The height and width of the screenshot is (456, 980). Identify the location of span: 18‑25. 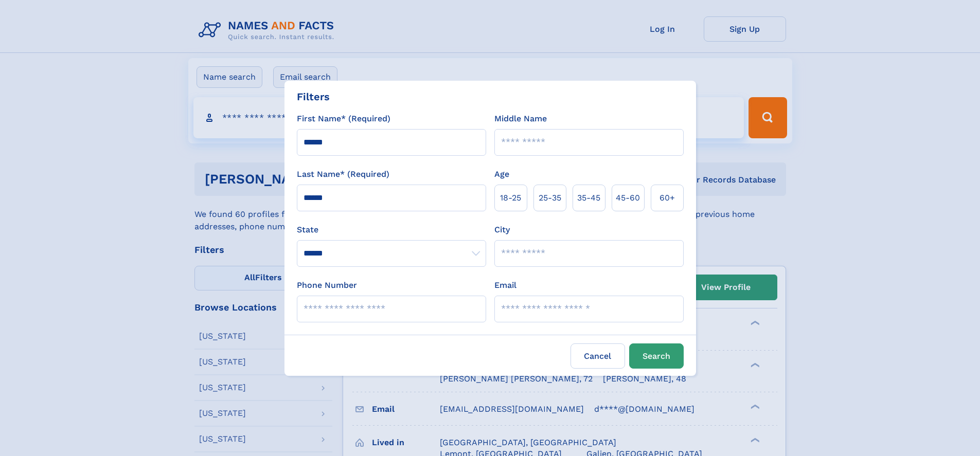
(510, 198).